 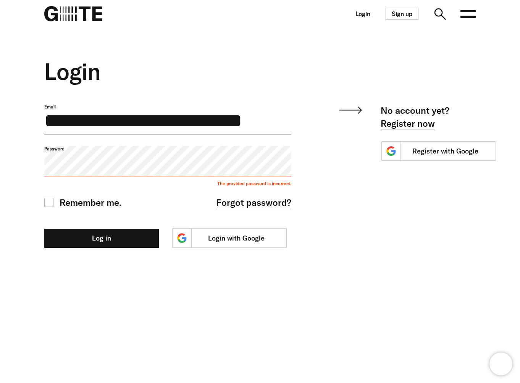 I want to click on img: G=TE, so click(x=73, y=14).